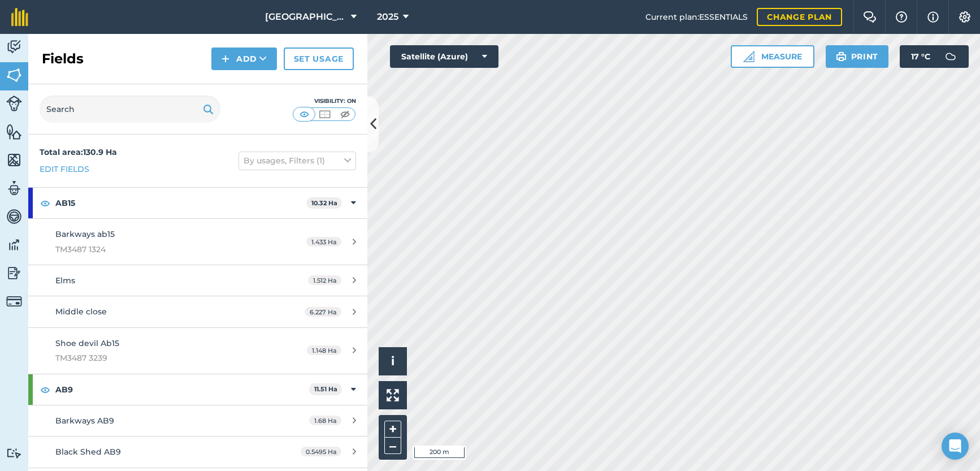 The width and height of the screenshot is (980, 471). I want to click on a: Barkways AB91.68 Ha, so click(198, 420).